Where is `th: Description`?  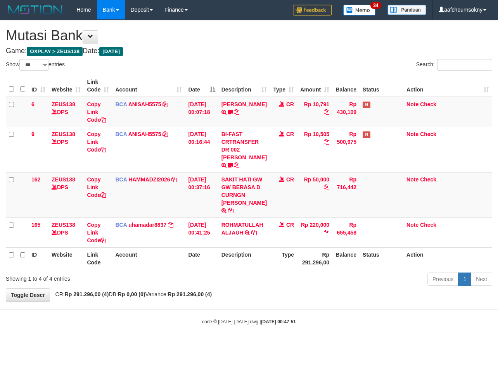
th: Description is located at coordinates (244, 258).